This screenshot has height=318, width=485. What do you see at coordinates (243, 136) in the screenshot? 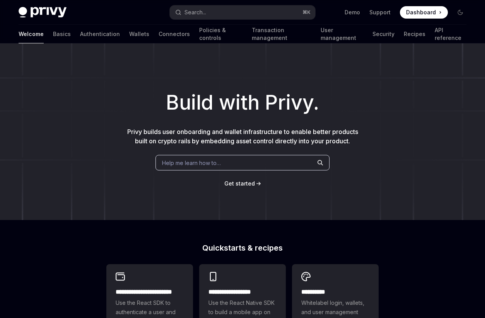
I see `span: Privy builds user onboarding and wallet infrastructure to enable better products built on crypto ...` at bounding box center [243, 136].